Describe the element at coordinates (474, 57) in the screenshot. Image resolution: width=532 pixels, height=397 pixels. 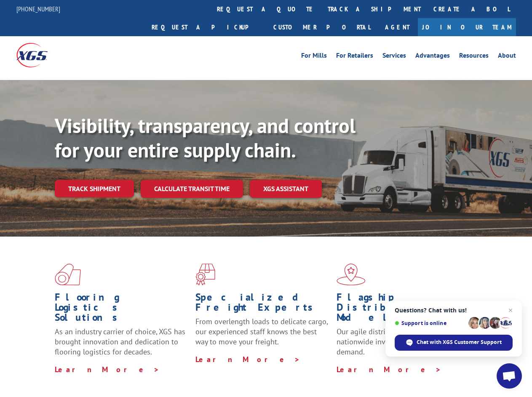
I see `a: Resources` at that location.